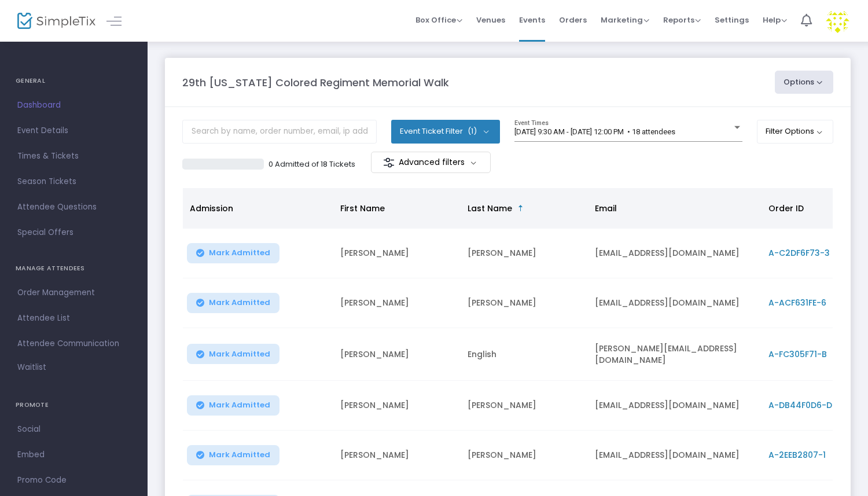 The height and width of the screenshot is (496, 868). I want to click on span: A-ACF631FE-6, so click(798, 302).